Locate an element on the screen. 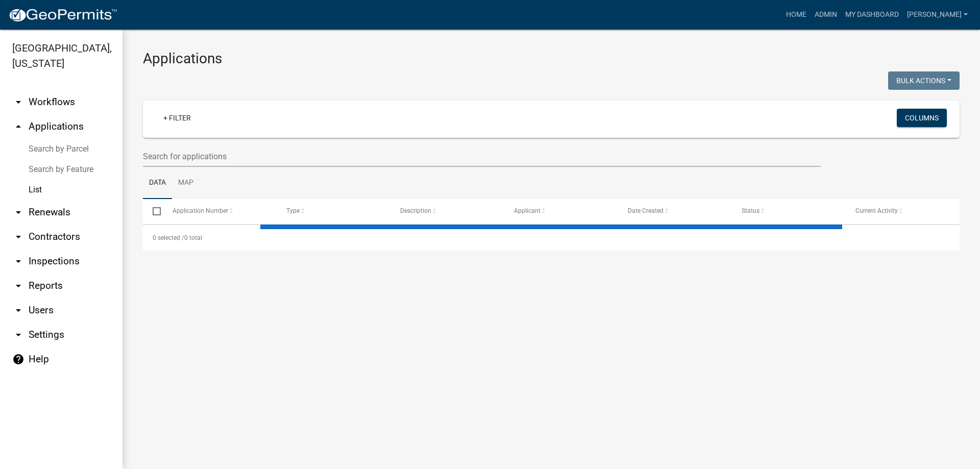 This screenshot has width=980, height=469. span: 0 selected / is located at coordinates (168, 238).